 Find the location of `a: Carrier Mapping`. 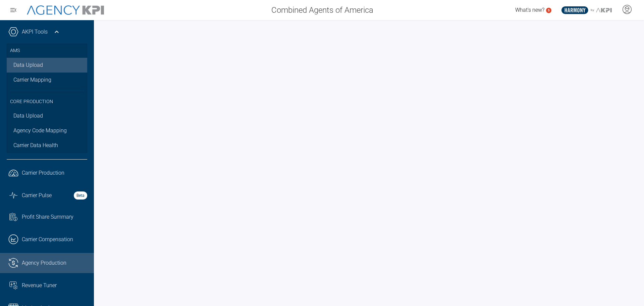

a: Carrier Mapping is located at coordinates (47, 80).